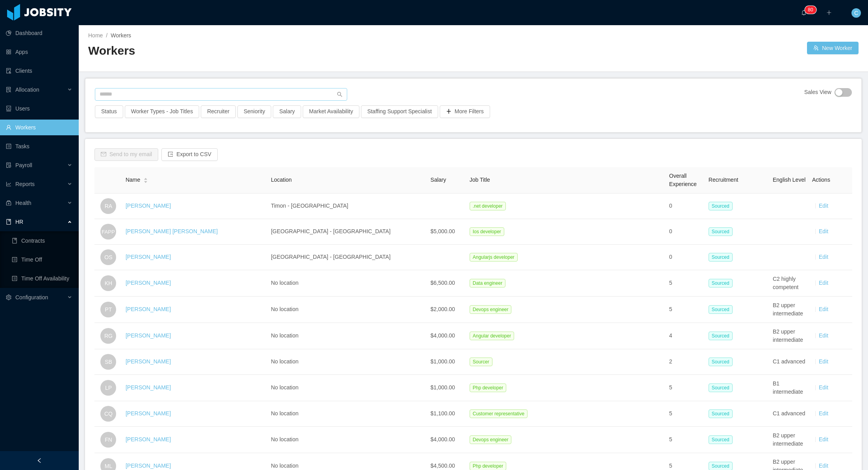 Image resolution: width=868 pixels, height=470 pixels. Describe the element at coordinates (190, 155) in the screenshot. I see `button: icon: exportExport to CSV` at that location.